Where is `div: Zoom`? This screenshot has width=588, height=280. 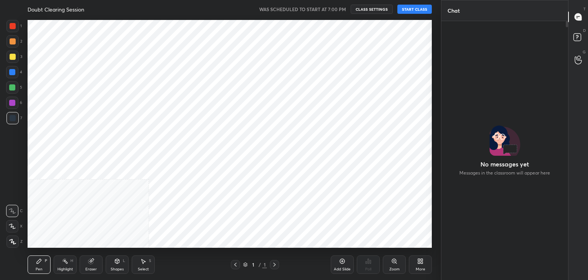 div: Zoom is located at coordinates (394, 269).